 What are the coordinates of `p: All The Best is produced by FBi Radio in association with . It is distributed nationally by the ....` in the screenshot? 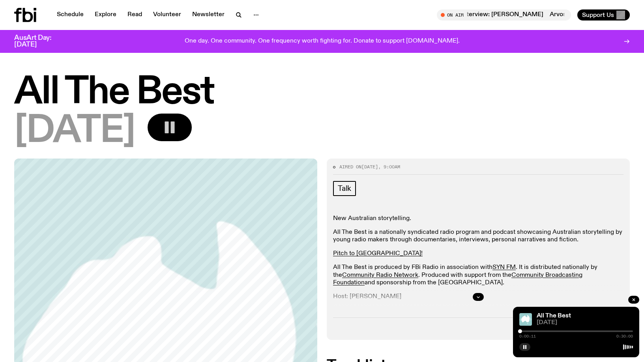 It's located at (478, 275).